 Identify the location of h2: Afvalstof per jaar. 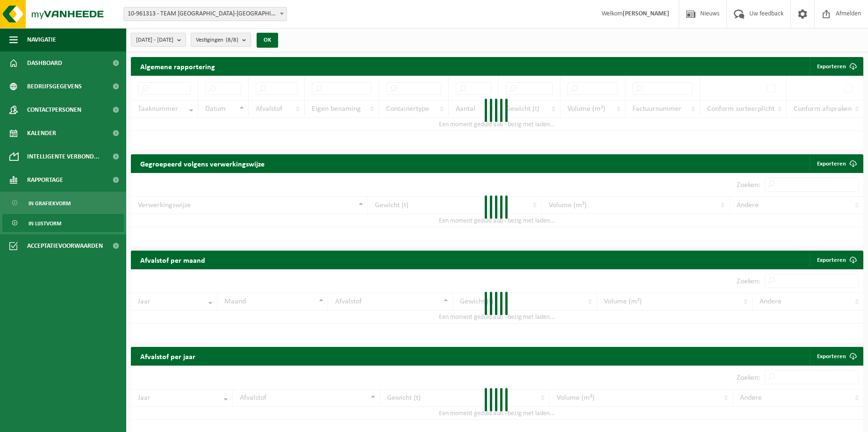
(168, 356).